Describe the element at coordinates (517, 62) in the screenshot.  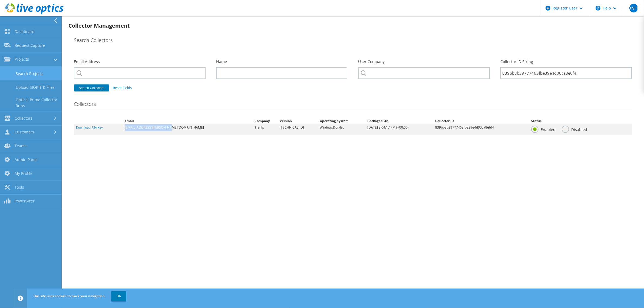
I see `label: Collector ID String` at that location.